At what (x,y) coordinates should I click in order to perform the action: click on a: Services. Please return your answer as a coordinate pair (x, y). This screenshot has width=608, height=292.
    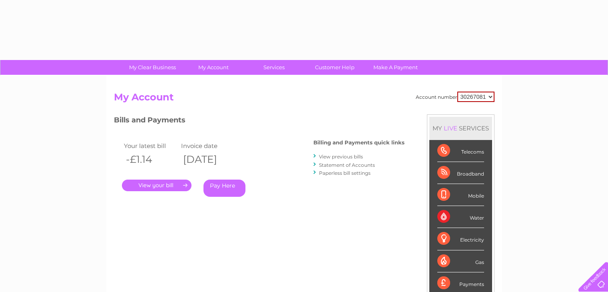
    Looking at the image, I should click on (274, 67).